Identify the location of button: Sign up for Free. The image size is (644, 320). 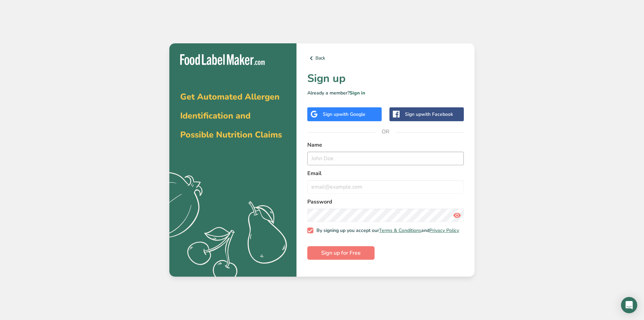
(341, 253).